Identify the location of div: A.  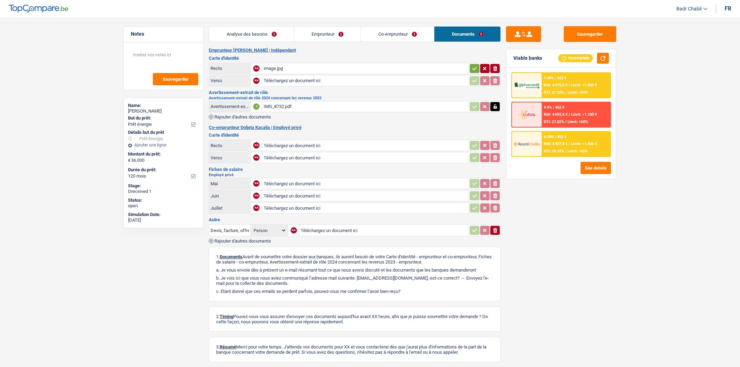
(256, 107).